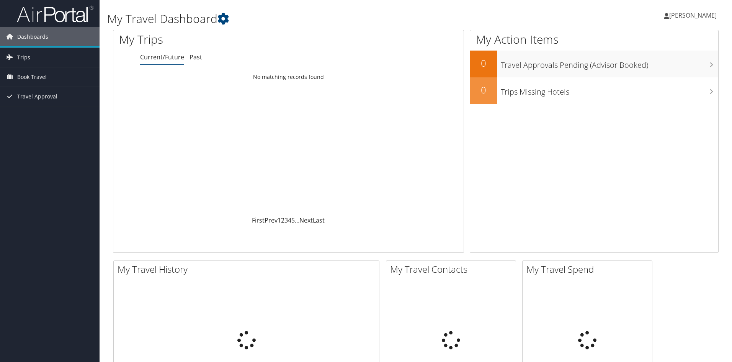  What do you see at coordinates (610, 90) in the screenshot?
I see `h3: Trips Missing Hotels` at bounding box center [610, 90].